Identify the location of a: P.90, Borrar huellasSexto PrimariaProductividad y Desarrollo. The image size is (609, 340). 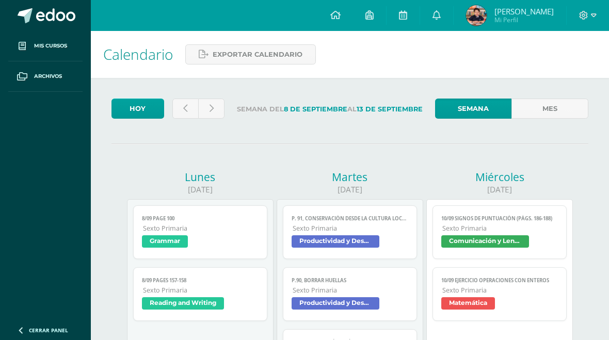
(350, 294).